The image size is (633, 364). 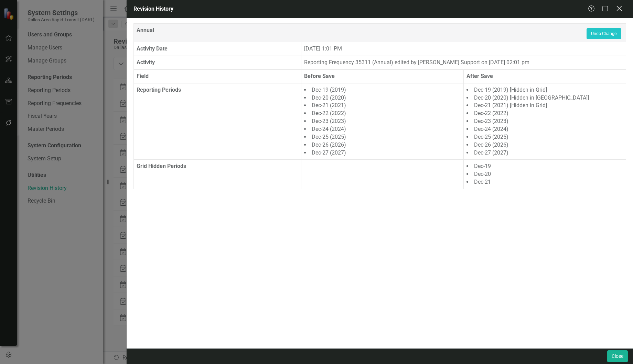 I want to click on button: Close, so click(x=618, y=356).